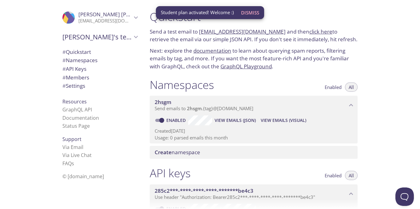 The image size is (420, 209). I want to click on span: Namespaces, so click(80, 60).